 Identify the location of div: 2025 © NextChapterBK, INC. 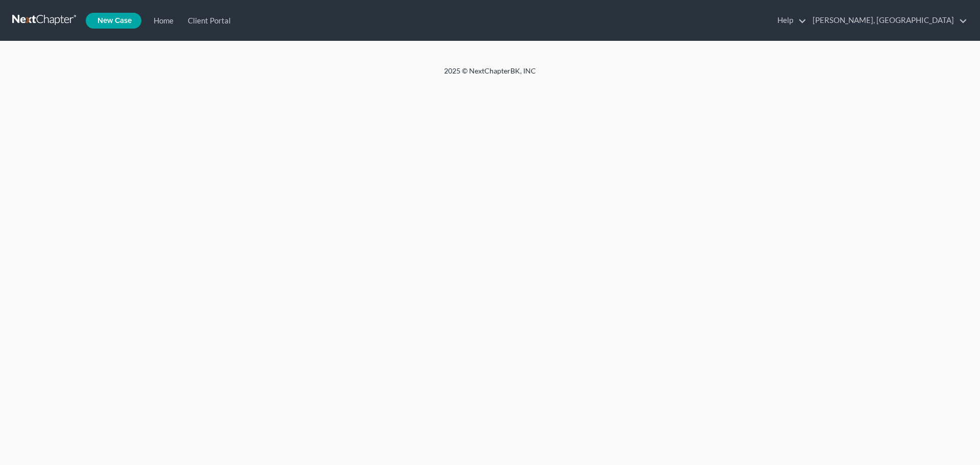
(490, 75).